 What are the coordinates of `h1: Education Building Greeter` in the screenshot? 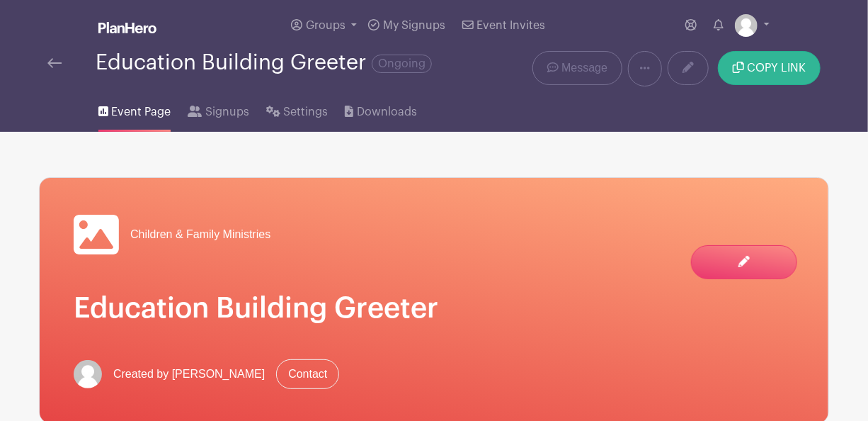 It's located at (434, 308).